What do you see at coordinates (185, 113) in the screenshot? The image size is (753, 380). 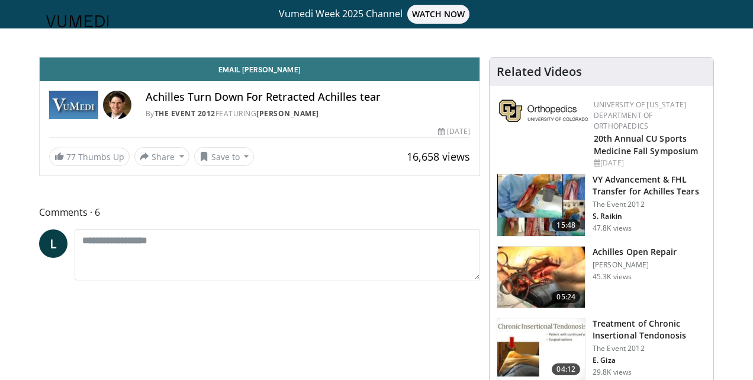 I see `a: The Event 2012` at bounding box center [185, 113].